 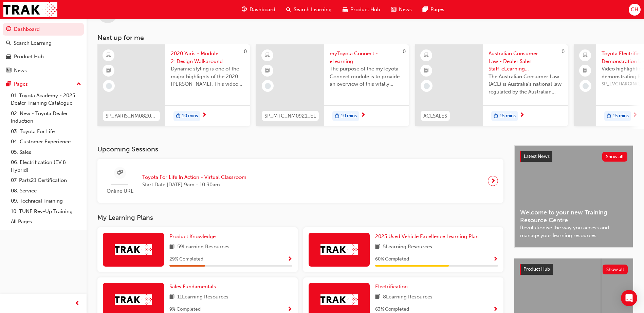 I want to click on span: book-icon, so click(x=172, y=247).